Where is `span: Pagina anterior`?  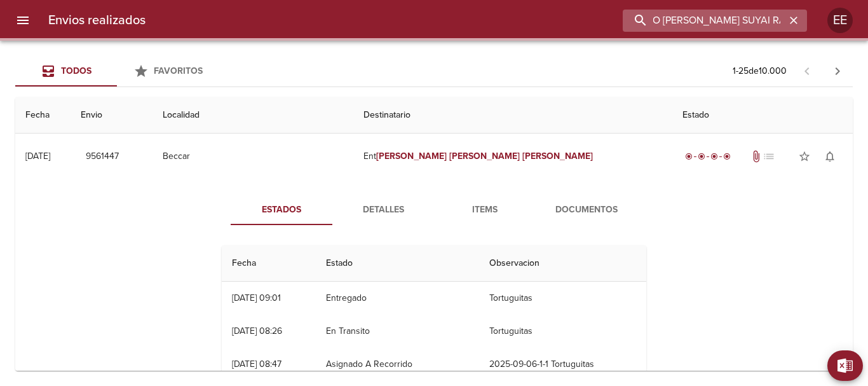 span: Pagina anterior is located at coordinates (807, 70).